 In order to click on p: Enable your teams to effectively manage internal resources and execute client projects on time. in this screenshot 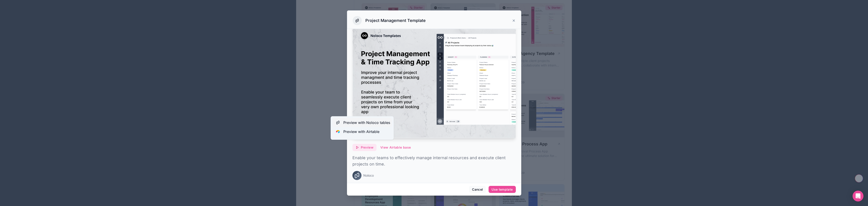, I will do `click(434, 161)`.